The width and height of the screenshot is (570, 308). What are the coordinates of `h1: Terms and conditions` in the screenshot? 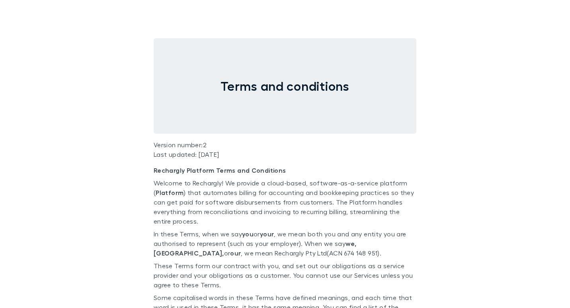 It's located at (285, 86).